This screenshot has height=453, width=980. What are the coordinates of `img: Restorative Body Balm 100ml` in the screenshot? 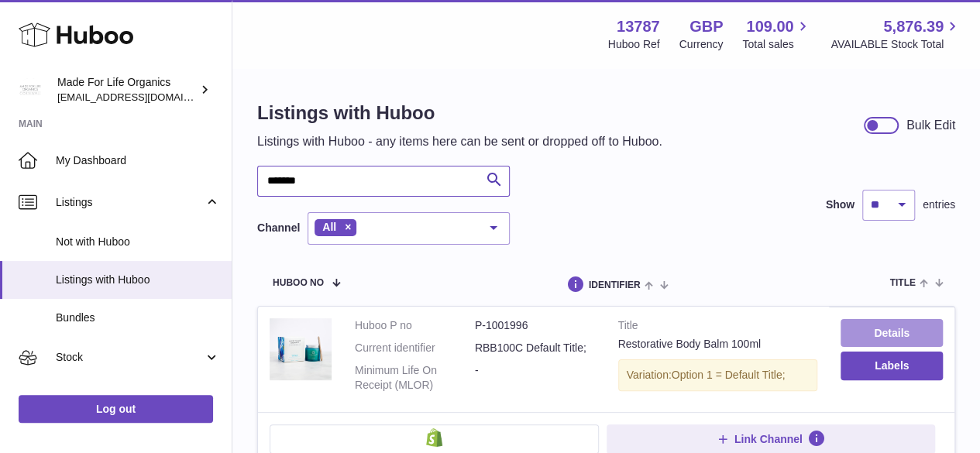 It's located at (301, 349).